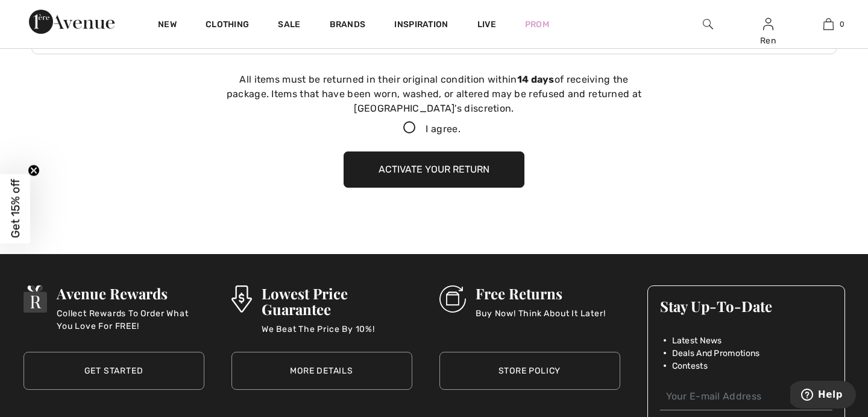 This screenshot has height=417, width=868. I want to click on a: Live, so click(486, 24).